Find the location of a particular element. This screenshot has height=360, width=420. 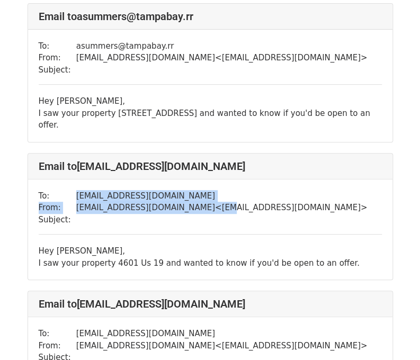

td: asummers@tampabay.rr is located at coordinates (222, 46).